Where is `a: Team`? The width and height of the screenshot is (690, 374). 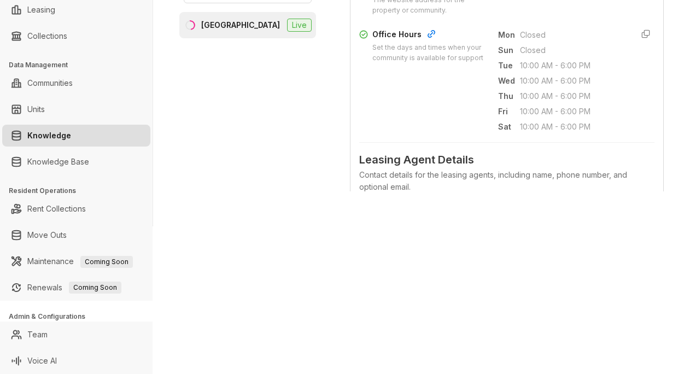 a: Team is located at coordinates (37, 335).